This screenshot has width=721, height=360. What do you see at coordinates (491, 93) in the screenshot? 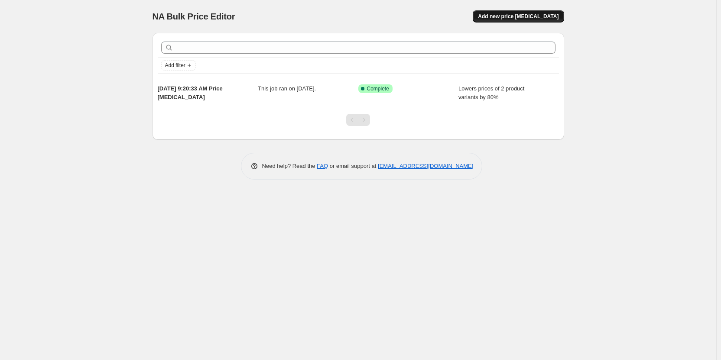
I see `span: Lowers prices of 2 product variants by 80%` at bounding box center [491, 93].